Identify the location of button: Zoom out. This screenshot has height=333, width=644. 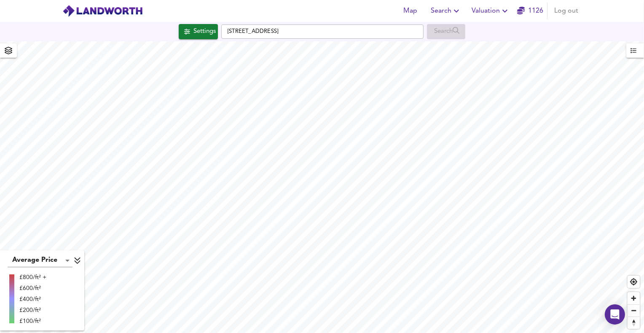
(634, 310).